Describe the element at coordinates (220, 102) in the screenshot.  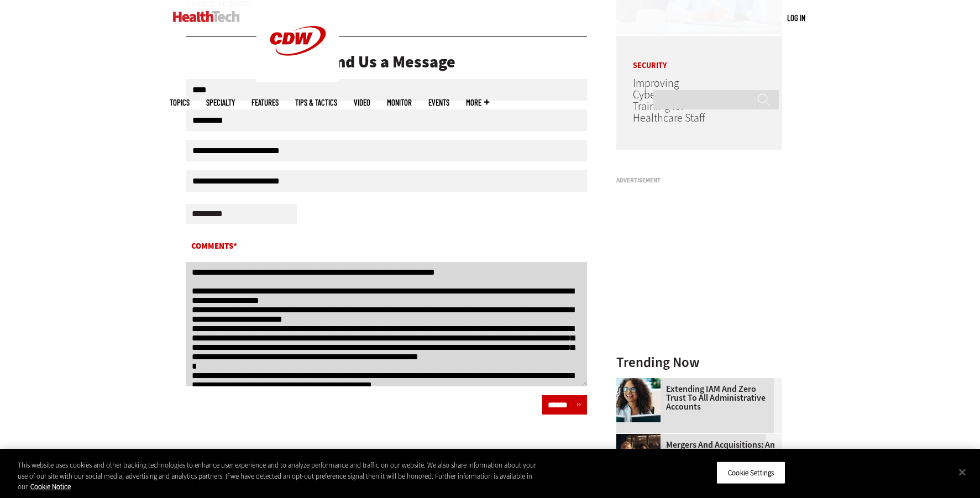
I see `span: Specialty` at that location.